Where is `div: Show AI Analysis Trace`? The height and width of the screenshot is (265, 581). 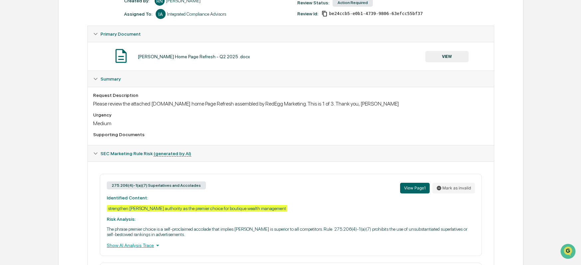 div: Show AI Analysis Trace is located at coordinates (291, 245).